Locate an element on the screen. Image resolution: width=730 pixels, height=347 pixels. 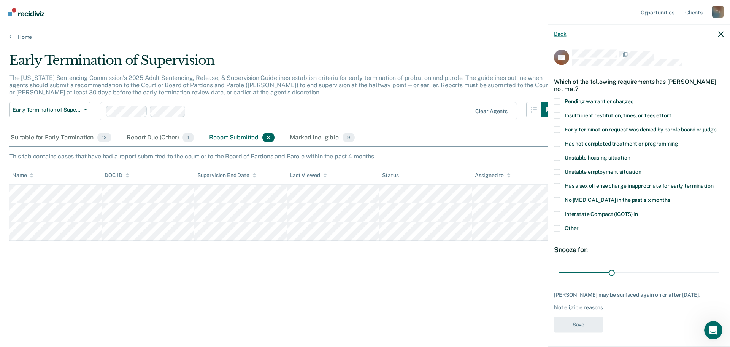
div: Suitable for Early Termination is located at coordinates (61, 138).